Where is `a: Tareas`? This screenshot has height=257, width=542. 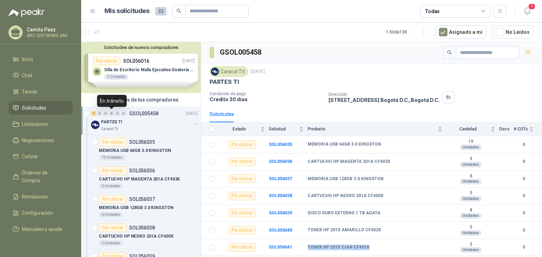
a: Tareas is located at coordinates (41, 92).